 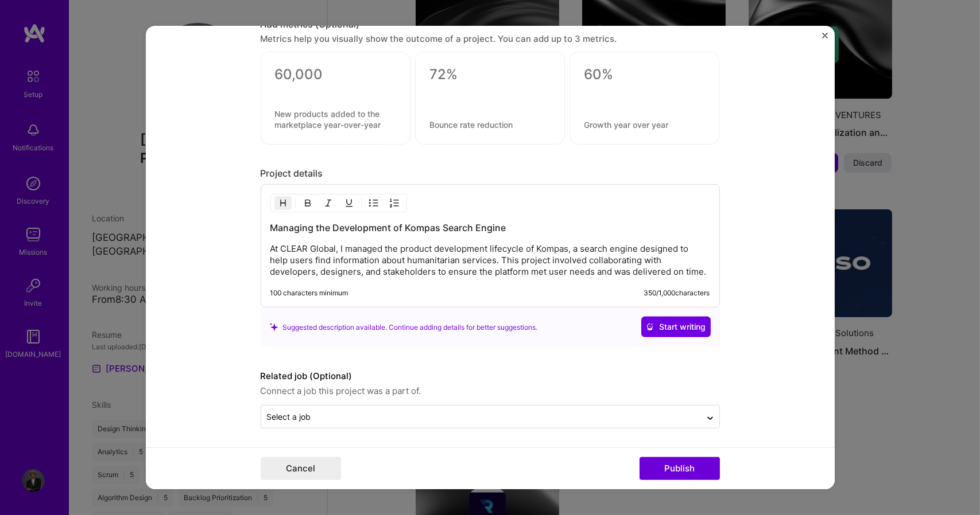 I want to click on label: Related job (Optional), so click(x=491, y=376).